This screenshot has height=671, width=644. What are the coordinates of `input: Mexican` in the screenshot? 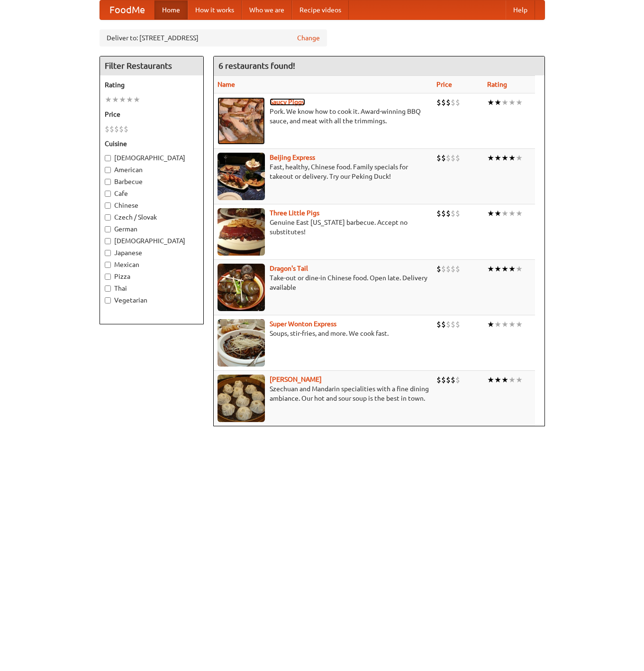 It's located at (108, 265).